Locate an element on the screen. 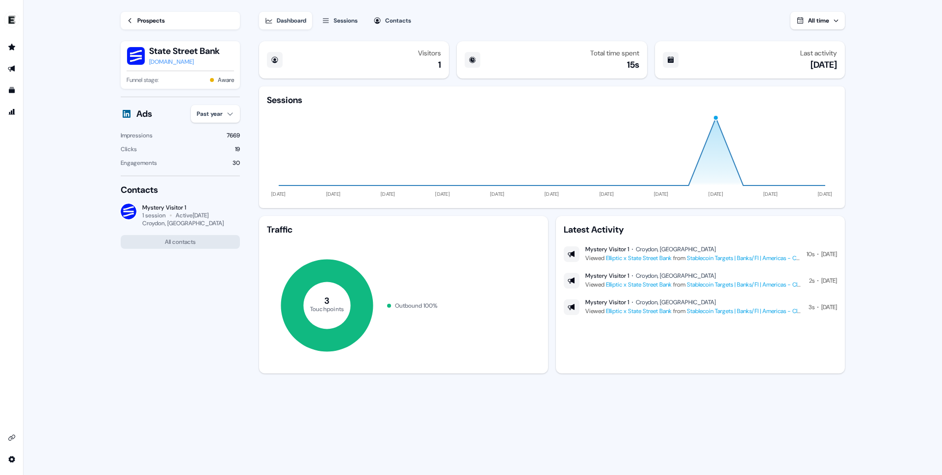  tspan: 3 is located at coordinates (327, 301).